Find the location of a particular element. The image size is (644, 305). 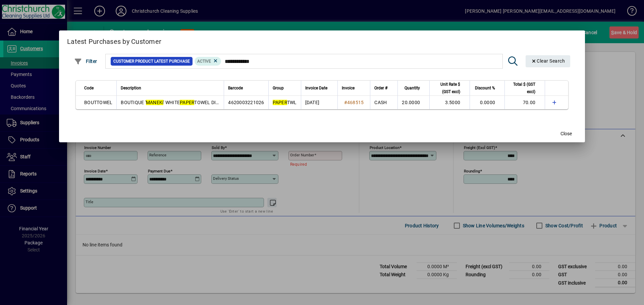

span: Close is located at coordinates (566, 134).